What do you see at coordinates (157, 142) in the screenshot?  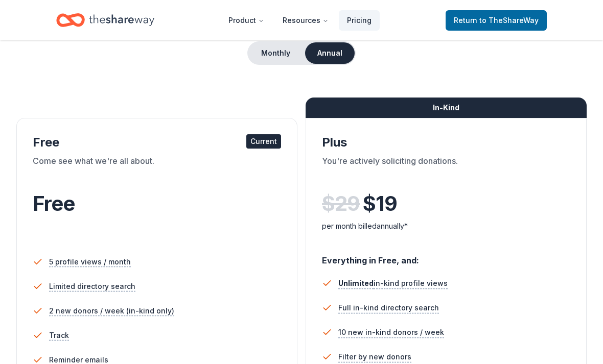 I see `div: Free` at bounding box center [157, 142].